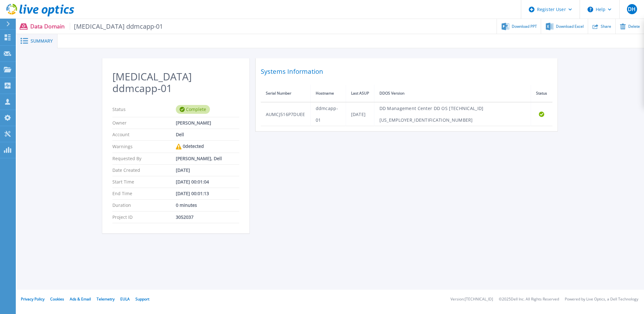  Describe the element at coordinates (634, 27) in the screenshot. I see `span: Delete` at that location.